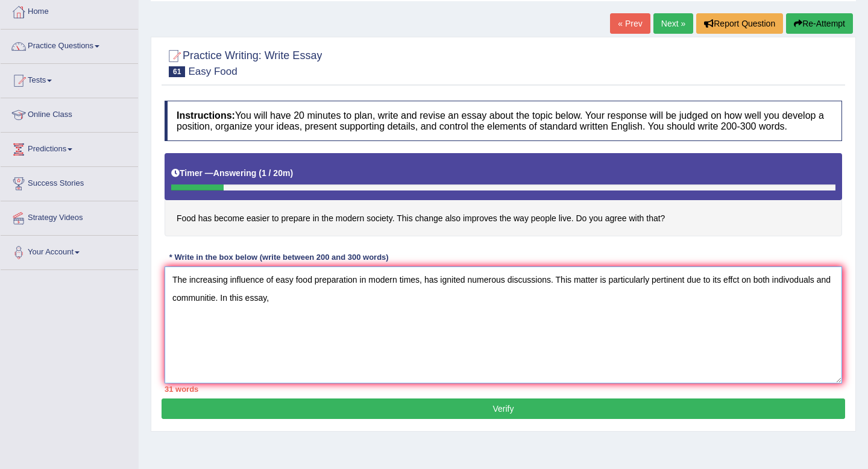 This screenshot has height=469, width=868. Describe the element at coordinates (503, 389) in the screenshot. I see `div: 31 words` at that location.